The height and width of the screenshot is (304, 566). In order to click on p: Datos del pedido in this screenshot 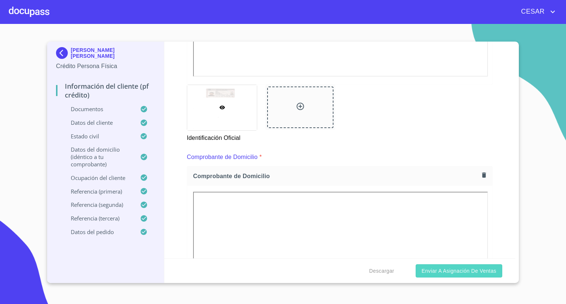, I will do `click(98, 232)`.